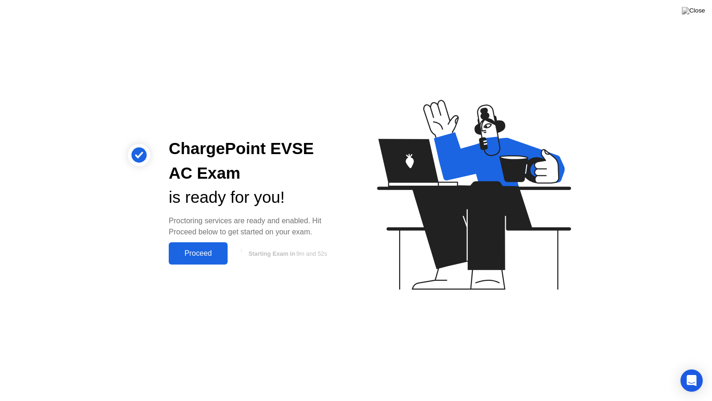 The width and height of the screenshot is (712, 401). I want to click on img: Close, so click(694, 11).